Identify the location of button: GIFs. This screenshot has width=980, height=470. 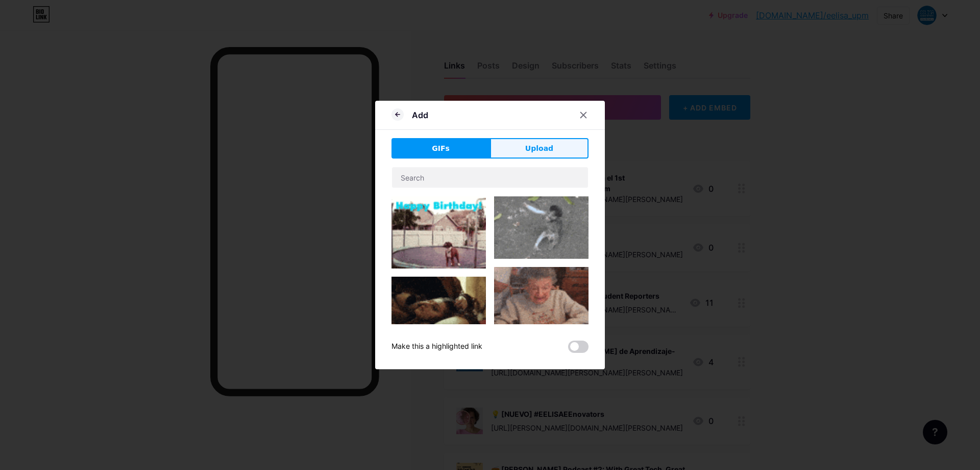
(440, 148).